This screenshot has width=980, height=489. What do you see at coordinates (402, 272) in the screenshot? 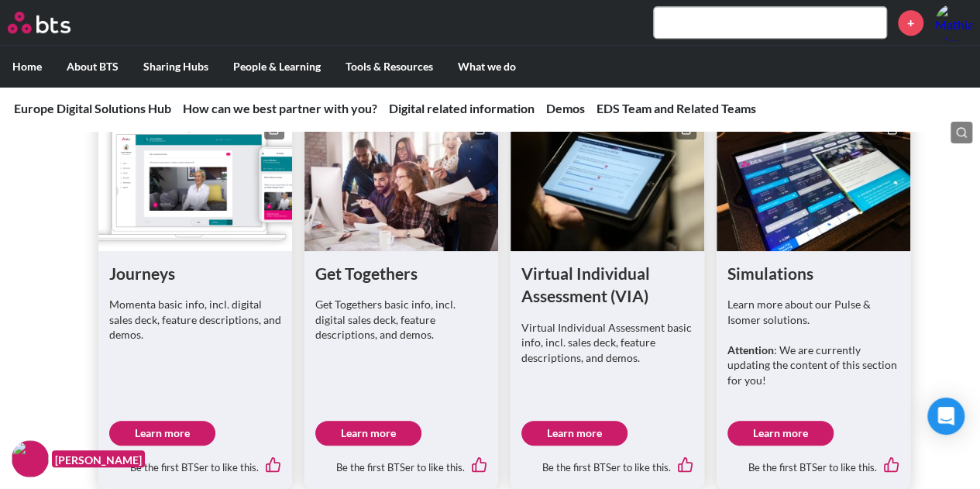
I see `h1: Get Togethers` at bounding box center [402, 272].